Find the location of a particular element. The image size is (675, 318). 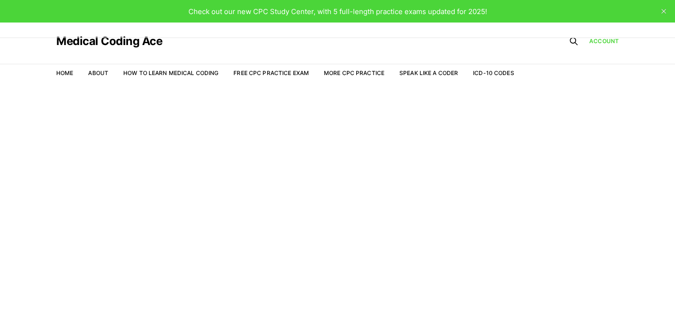

a: ICD-10 Codes is located at coordinates (493, 73).